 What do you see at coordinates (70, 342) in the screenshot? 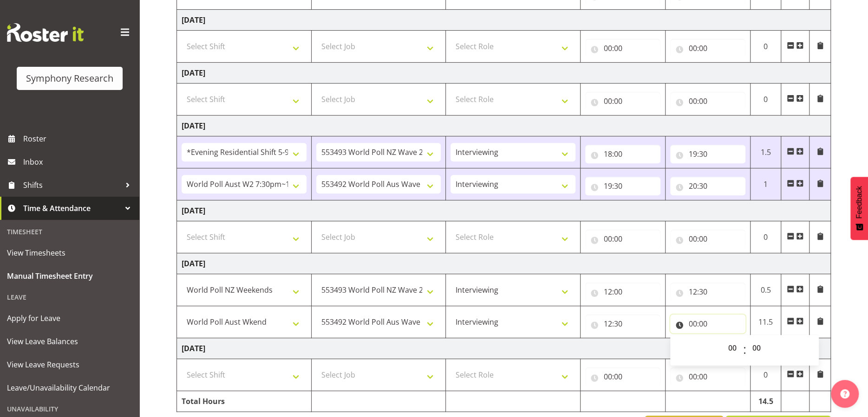
I see `a: View Leave Balances` at bounding box center [70, 342].